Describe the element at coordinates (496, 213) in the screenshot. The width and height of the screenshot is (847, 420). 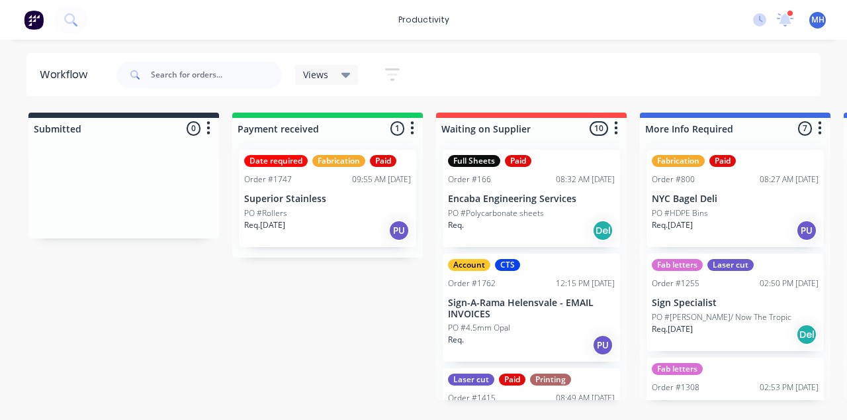
I see `p: PO #Polycarbonate sheets` at that location.